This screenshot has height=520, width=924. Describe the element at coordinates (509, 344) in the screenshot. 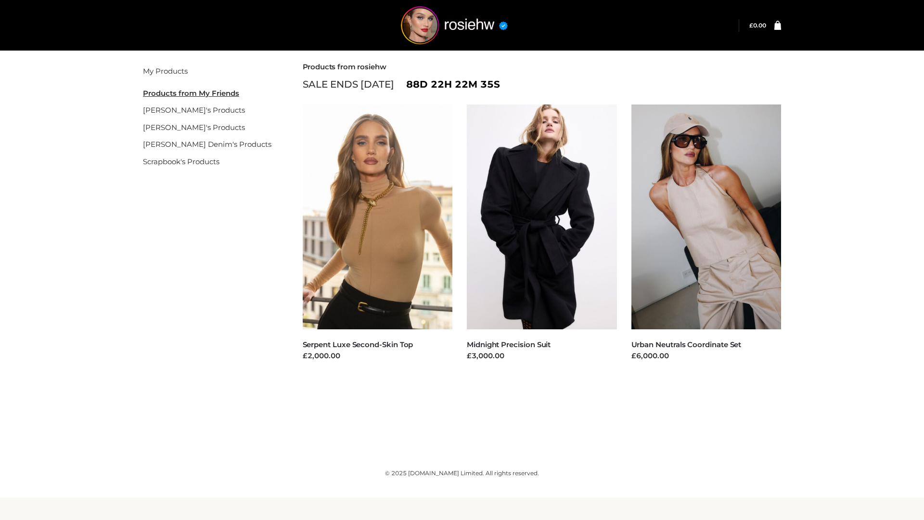

I see `a: Midnight Precision Suit` at that location.